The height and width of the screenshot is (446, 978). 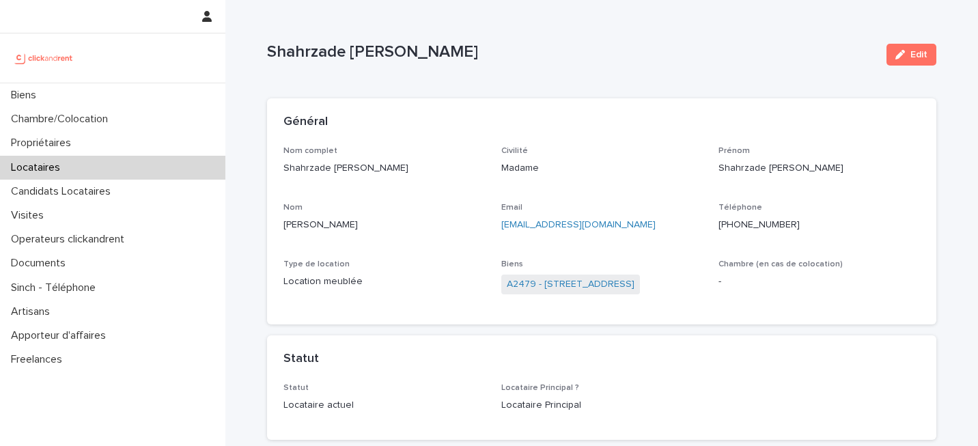 What do you see at coordinates (540, 388) in the screenshot?
I see `span: Locataire Principal ?` at bounding box center [540, 388].